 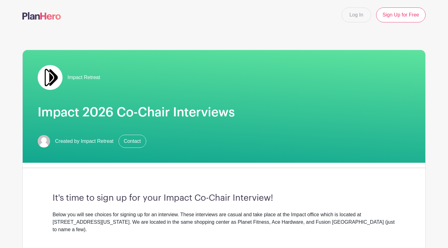 I want to click on h1: Impact 2026 Co-Chair Interviews, so click(x=224, y=112).